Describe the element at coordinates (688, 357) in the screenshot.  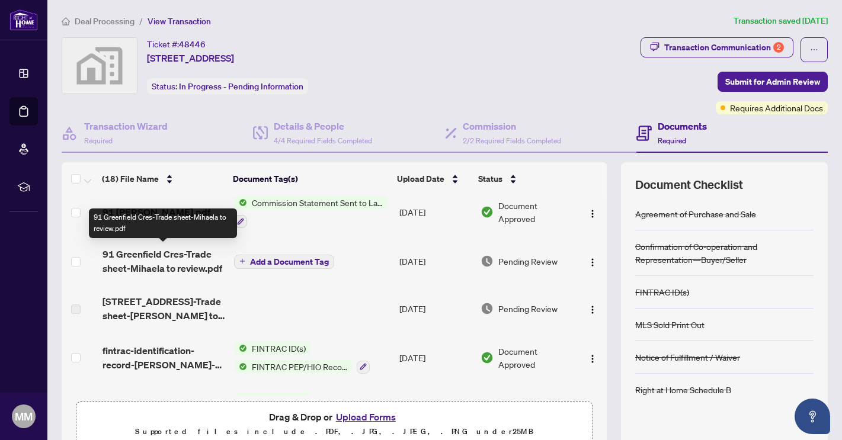
I see `div: Notice of Fulfillment / Waiver` at that location.